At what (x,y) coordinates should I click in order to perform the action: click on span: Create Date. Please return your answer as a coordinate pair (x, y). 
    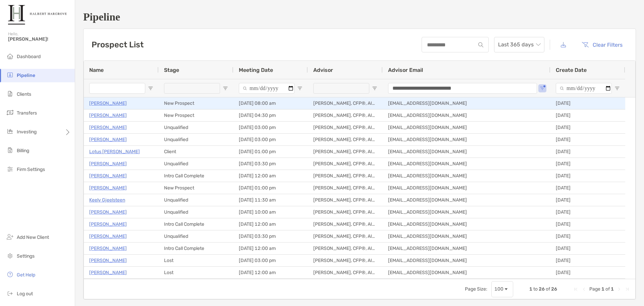
    Looking at the image, I should click on (571, 70).